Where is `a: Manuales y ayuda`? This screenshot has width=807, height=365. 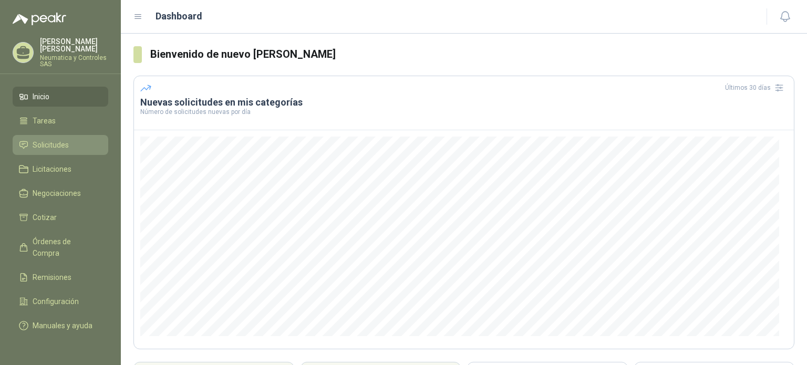
a: Manuales y ayuda is located at coordinates (60, 326).